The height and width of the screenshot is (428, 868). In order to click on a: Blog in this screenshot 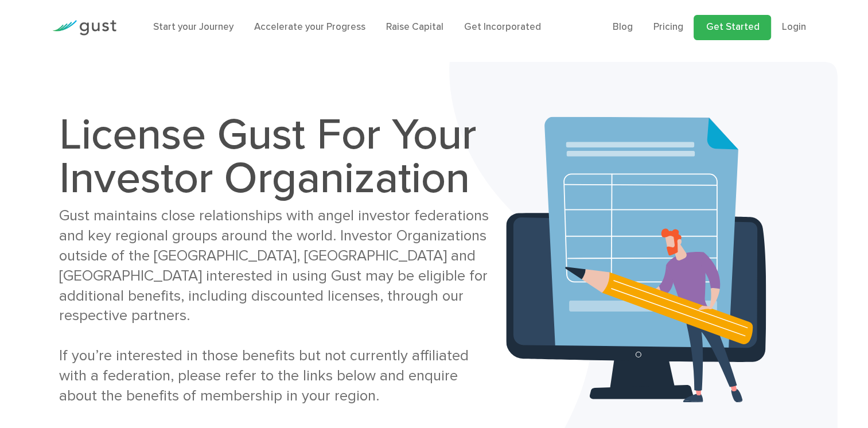, I will do `click(622, 27)`.